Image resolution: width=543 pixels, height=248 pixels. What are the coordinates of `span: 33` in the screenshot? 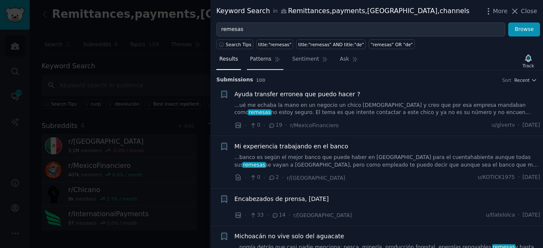 It's located at (256, 216).